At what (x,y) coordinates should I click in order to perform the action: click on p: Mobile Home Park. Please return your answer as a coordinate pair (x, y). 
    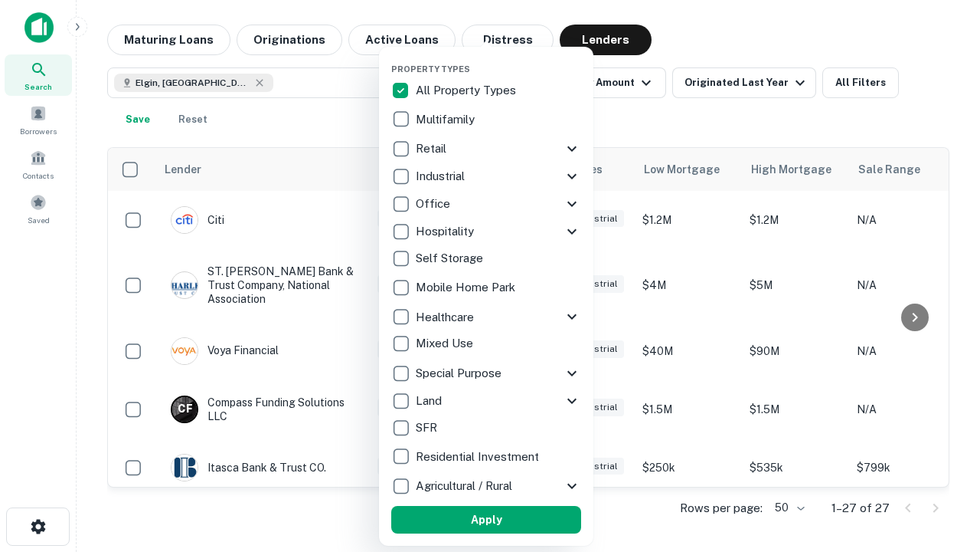
    Looking at the image, I should click on (467, 288).